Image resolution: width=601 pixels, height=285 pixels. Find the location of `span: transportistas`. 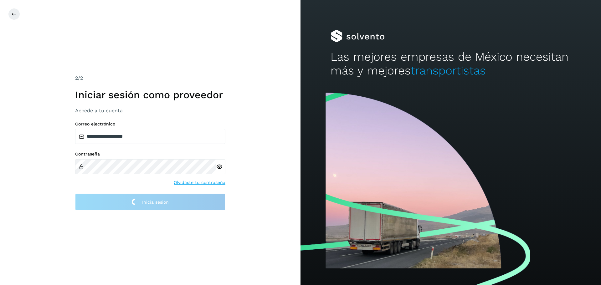

span: transportistas is located at coordinates (448, 70).